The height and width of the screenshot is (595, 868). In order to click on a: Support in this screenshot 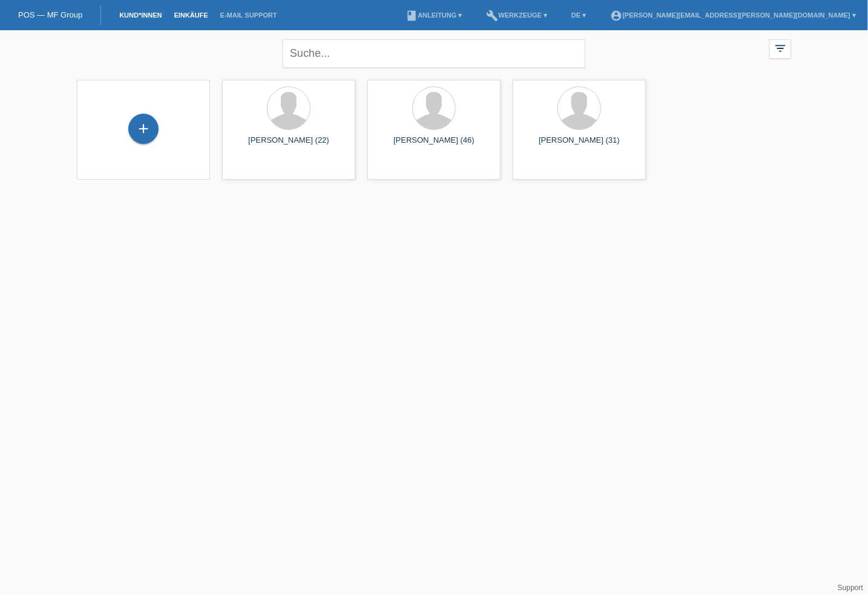, I will do `click(850, 588)`.